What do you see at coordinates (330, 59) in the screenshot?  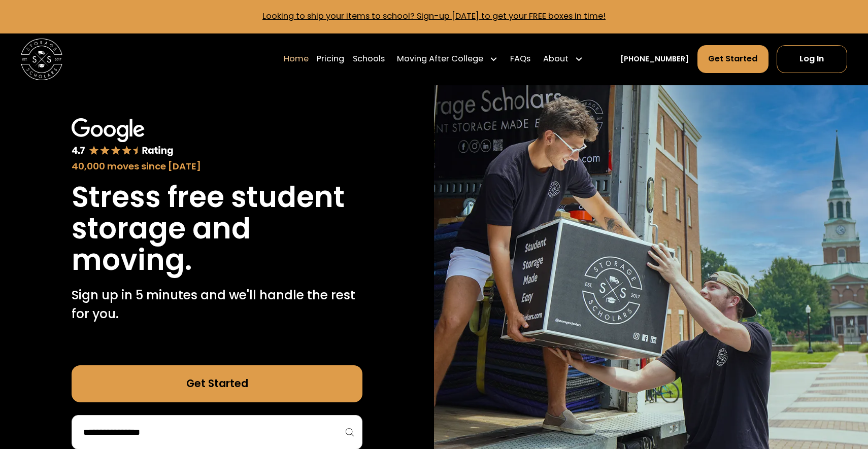 I see `a: Pricing` at bounding box center [330, 59].